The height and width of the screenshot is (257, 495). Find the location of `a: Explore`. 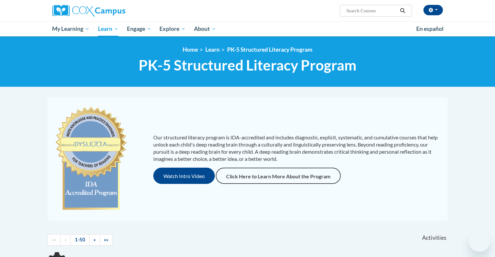

a: Explore is located at coordinates (172, 29).